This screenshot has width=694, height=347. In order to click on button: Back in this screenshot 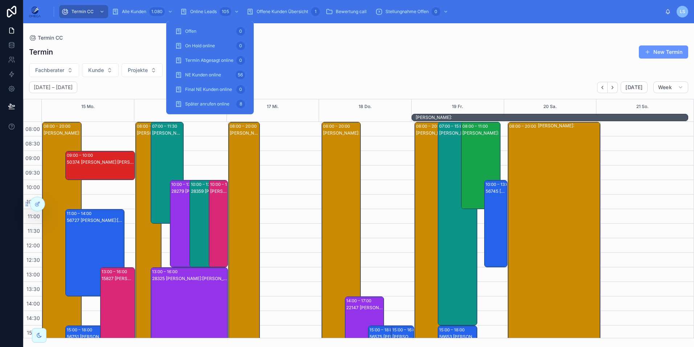, I will do `click(603, 87)`.